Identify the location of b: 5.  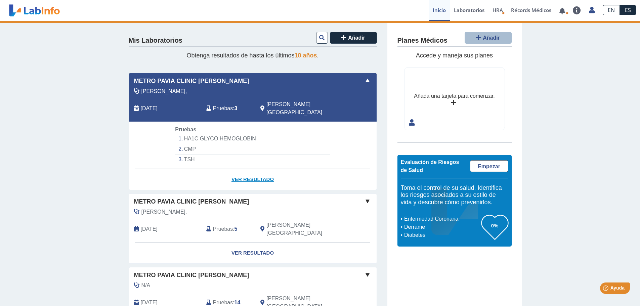
(236, 229).